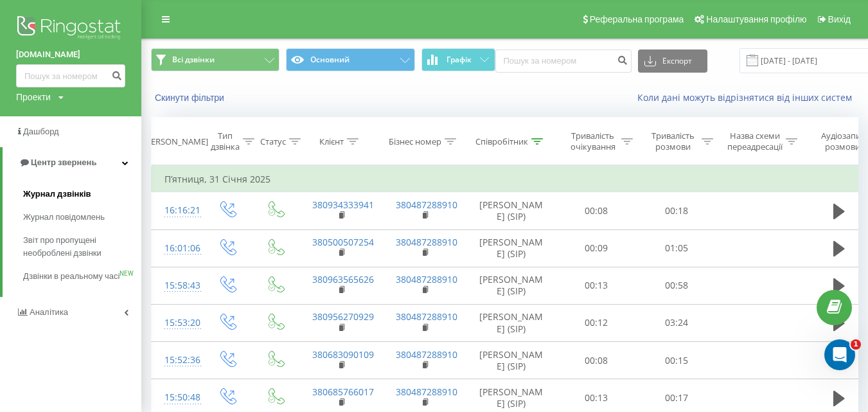 The image size is (868, 412). Describe the element at coordinates (458, 60) in the screenshot. I see `button: Графік` at that location.